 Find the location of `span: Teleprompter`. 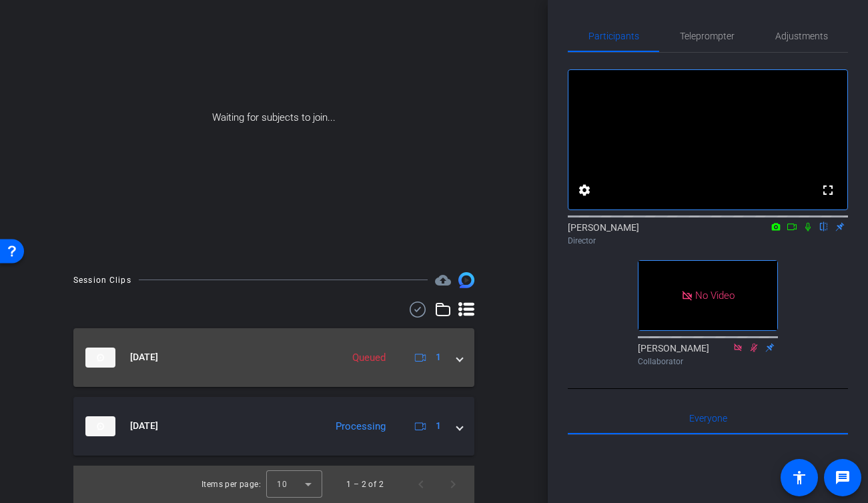

span: Teleprompter is located at coordinates (707, 36).